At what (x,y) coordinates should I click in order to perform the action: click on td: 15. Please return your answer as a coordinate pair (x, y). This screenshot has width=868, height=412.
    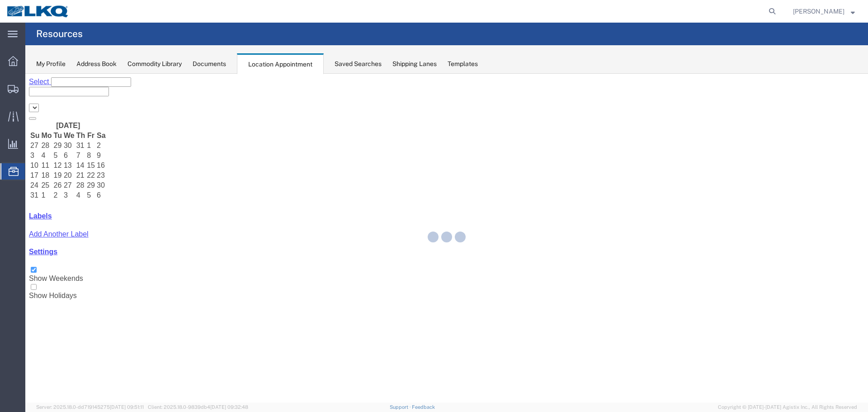
    Looking at the image, I should click on (65, 92).